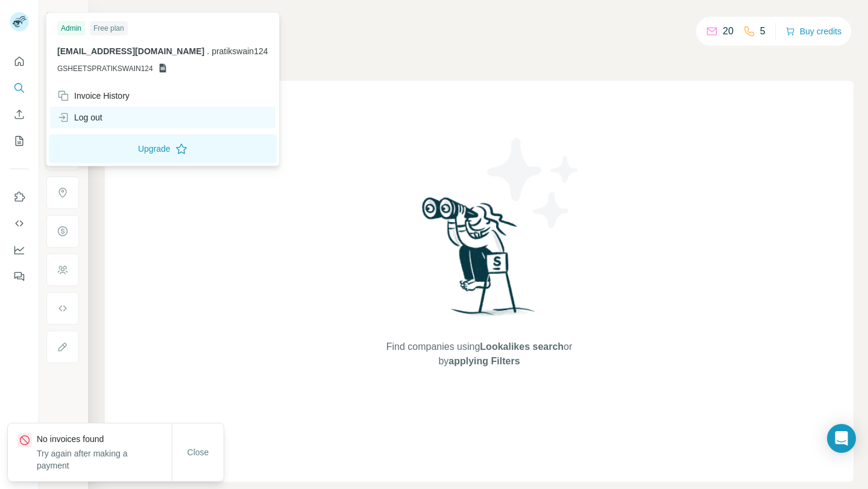  What do you see at coordinates (79, 118) in the screenshot?
I see `div: Log out` at bounding box center [79, 118].